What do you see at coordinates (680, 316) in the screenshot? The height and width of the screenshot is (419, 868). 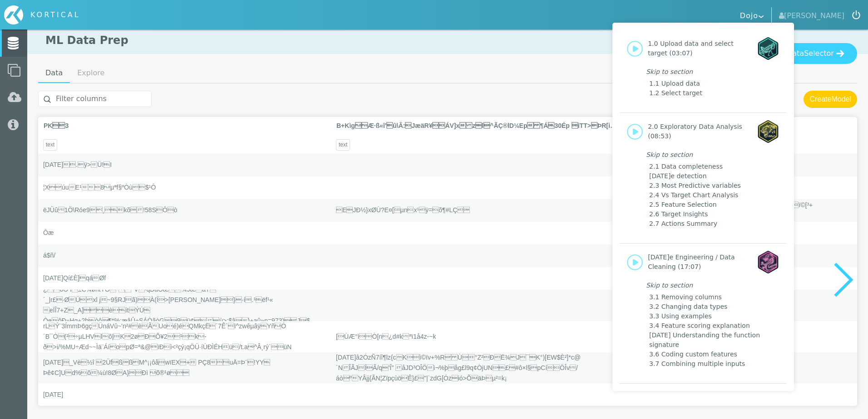 I see `button: 3.3 Using examples` at bounding box center [680, 316].